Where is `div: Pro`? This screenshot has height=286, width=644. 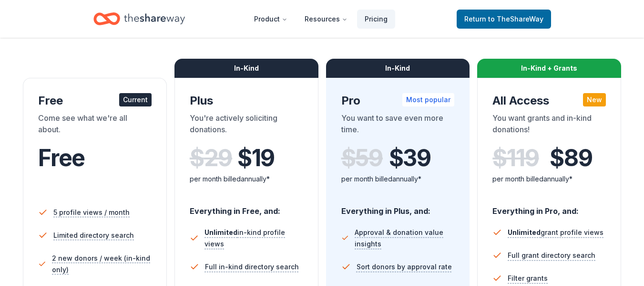
div: Pro is located at coordinates (398, 101).